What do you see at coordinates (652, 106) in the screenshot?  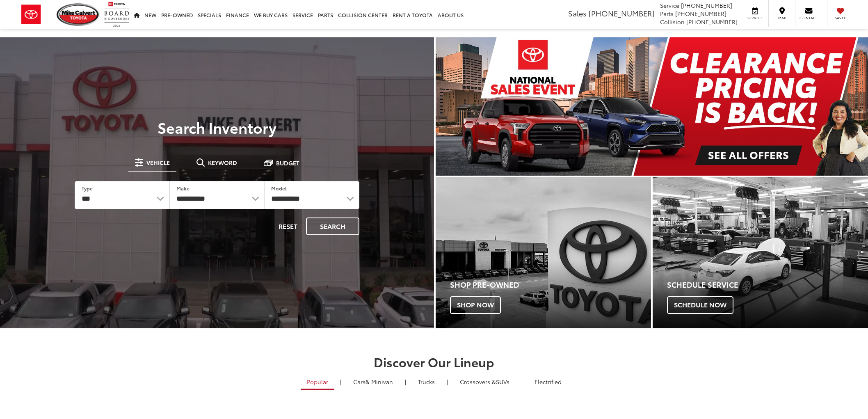 I see `img: Clearance Pricing Is Back` at bounding box center [652, 106].